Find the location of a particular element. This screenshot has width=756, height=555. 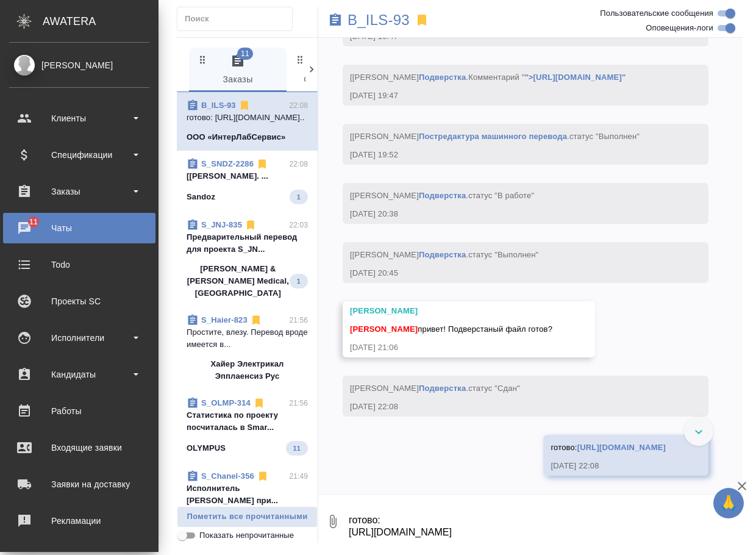

a: S_OLMP-314 is located at coordinates (226, 402).